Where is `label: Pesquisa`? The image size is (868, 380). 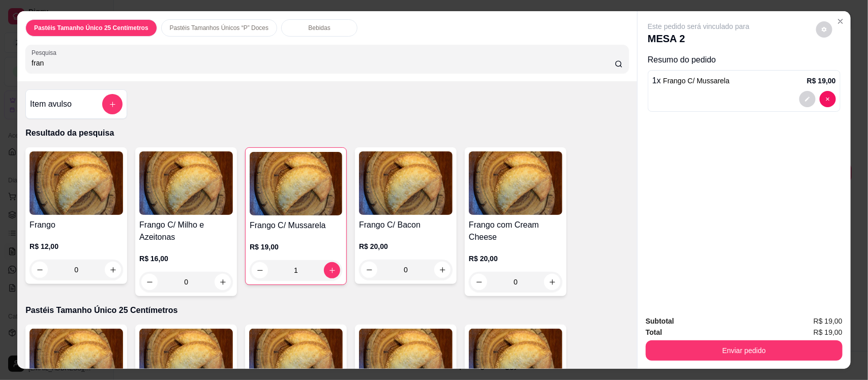 label: Pesquisa is located at coordinates (46, 53).